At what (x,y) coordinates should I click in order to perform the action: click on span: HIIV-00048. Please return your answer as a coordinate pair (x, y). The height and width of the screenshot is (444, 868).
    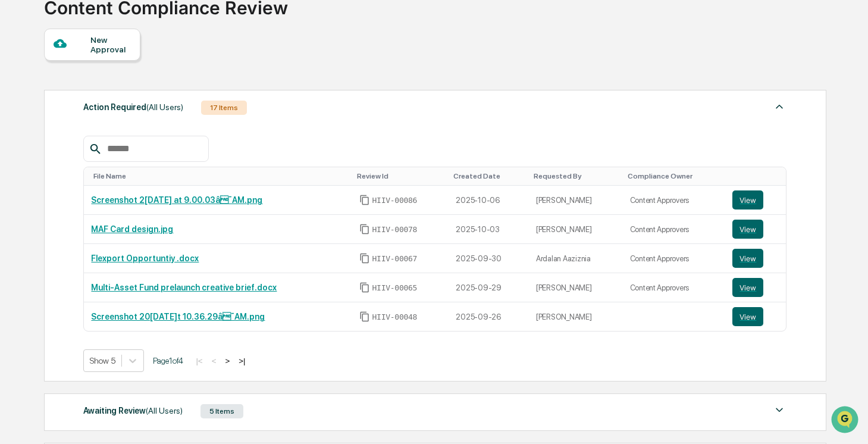
    Looking at the image, I should click on (395, 317).